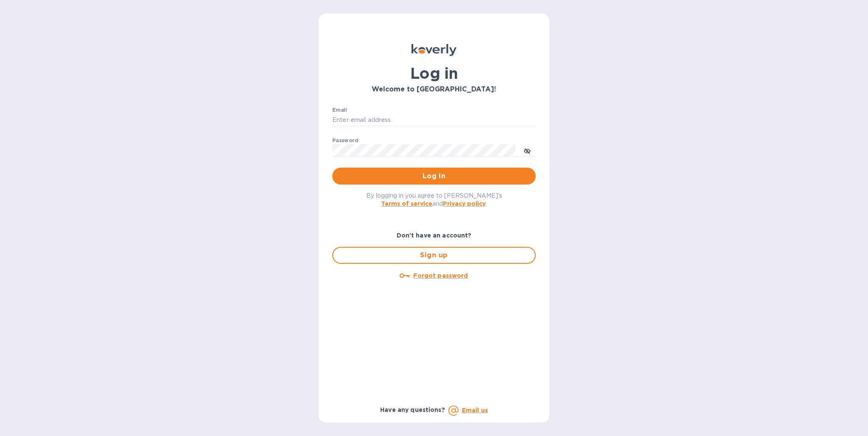 The width and height of the screenshot is (868, 436). Describe the element at coordinates (340, 110) in the screenshot. I see `label: Email` at that location.